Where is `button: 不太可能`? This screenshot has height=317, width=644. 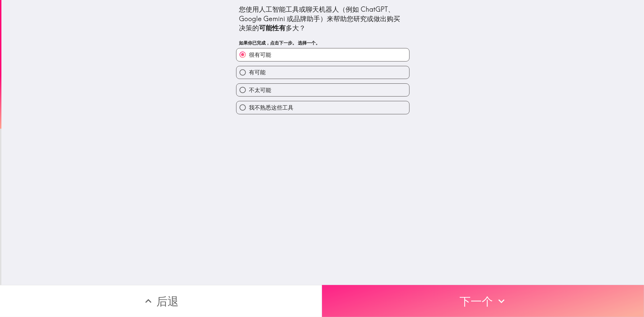
button: 不太可能 is located at coordinates (323, 90).